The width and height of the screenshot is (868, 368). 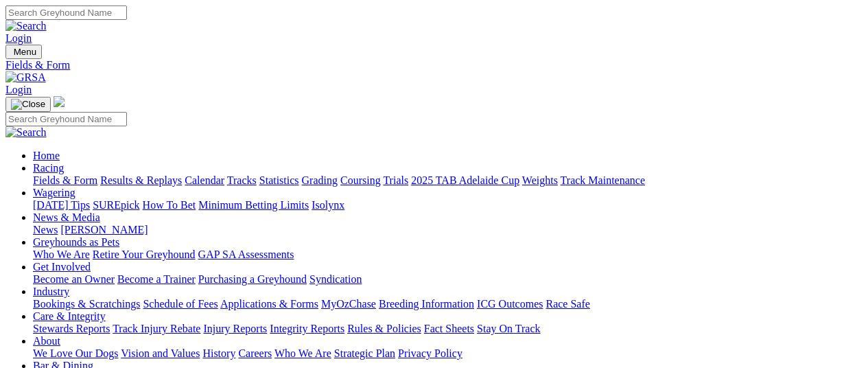 What do you see at coordinates (66, 217) in the screenshot?
I see `a: News & Media` at bounding box center [66, 217].